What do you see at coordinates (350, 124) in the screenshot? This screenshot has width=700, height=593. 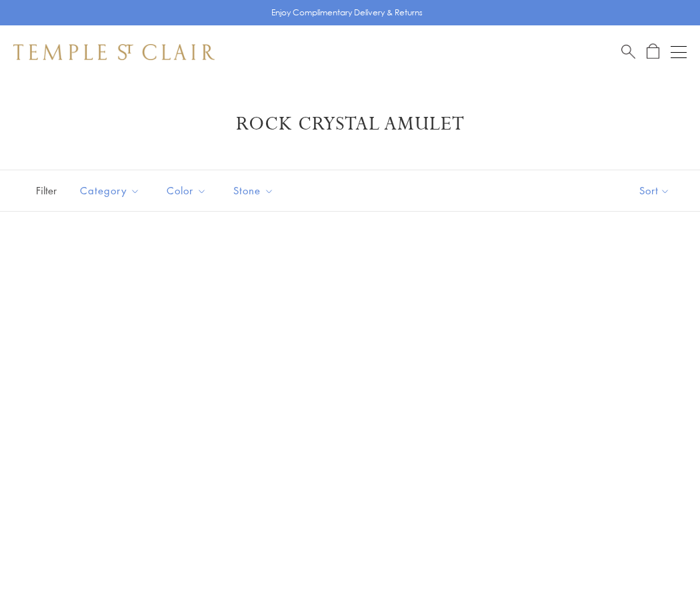 I see `h1: Rock Crystal Amulet` at bounding box center [350, 124].